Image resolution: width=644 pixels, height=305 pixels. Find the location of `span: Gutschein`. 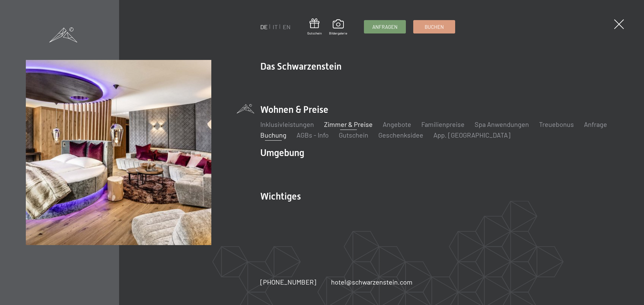

span: Gutschein is located at coordinates (315, 33).